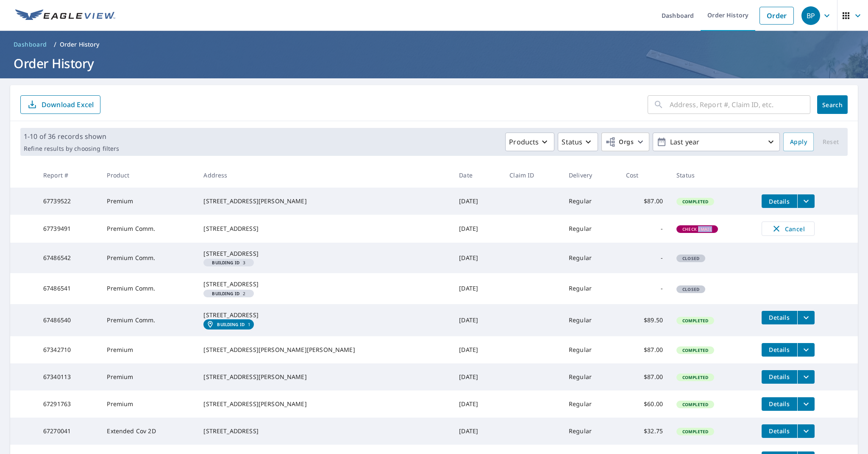 The width and height of the screenshot is (868, 454). I want to click on a: Dashboard, so click(30, 44).